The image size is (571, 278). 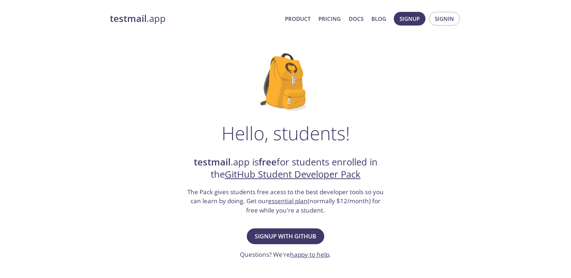 I want to click on a: essential plan, so click(x=288, y=201).